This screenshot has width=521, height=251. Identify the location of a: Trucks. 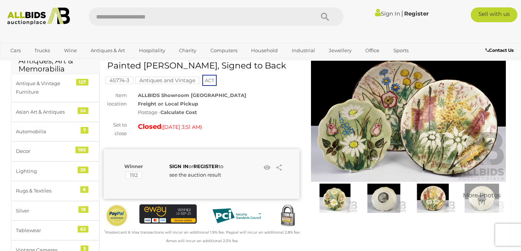
(42, 50).